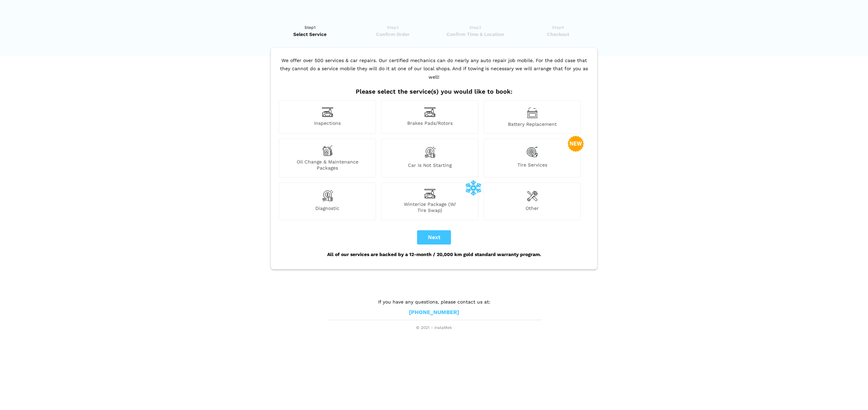 This screenshot has height=410, width=868. What do you see at coordinates (310, 34) in the screenshot?
I see `span: Select Service` at bounding box center [310, 34].